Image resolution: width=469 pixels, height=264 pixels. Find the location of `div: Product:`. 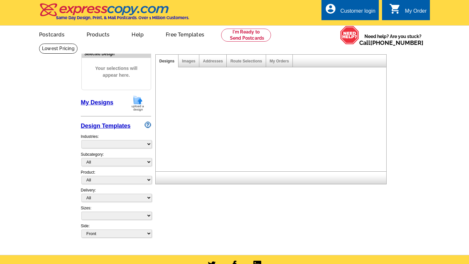

div: Product: is located at coordinates (116, 178).